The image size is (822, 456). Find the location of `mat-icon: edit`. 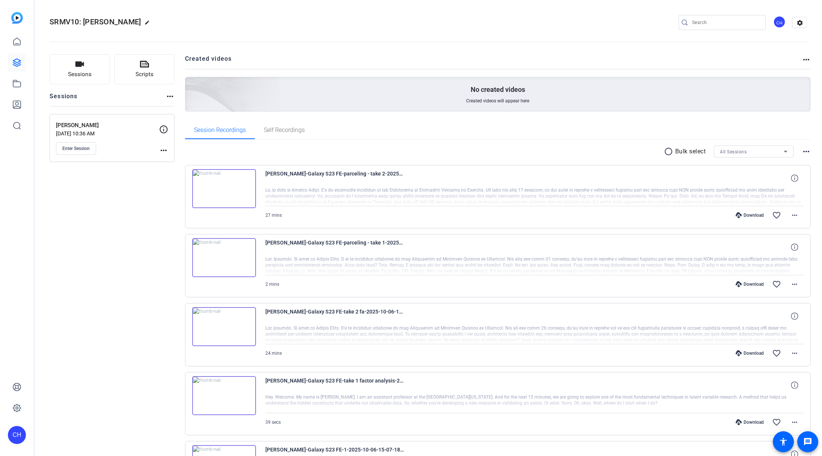

mat-icon: edit is located at coordinates (149, 24).